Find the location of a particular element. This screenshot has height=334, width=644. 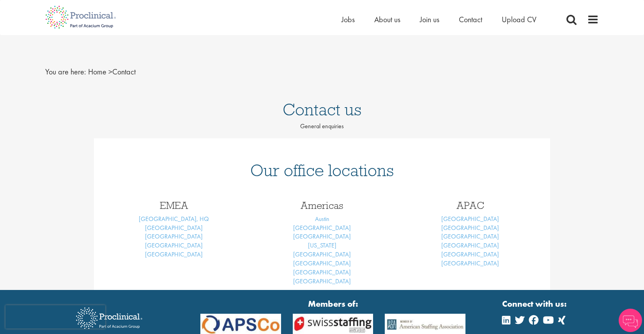

span: About us is located at coordinates (387, 19).